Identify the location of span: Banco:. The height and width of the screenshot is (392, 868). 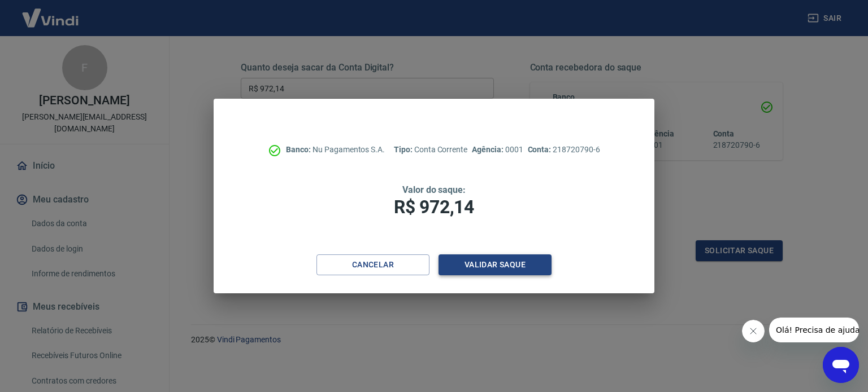
(299, 150).